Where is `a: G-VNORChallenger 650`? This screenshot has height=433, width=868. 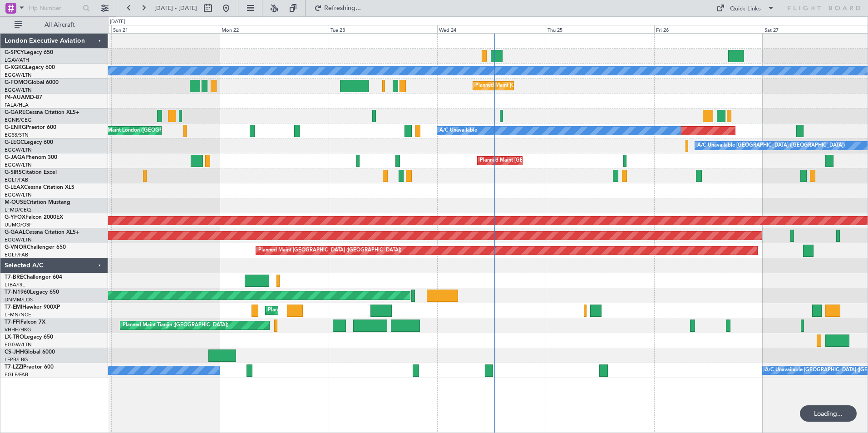
a: G-VNORChallenger 650 is located at coordinates (35, 247).